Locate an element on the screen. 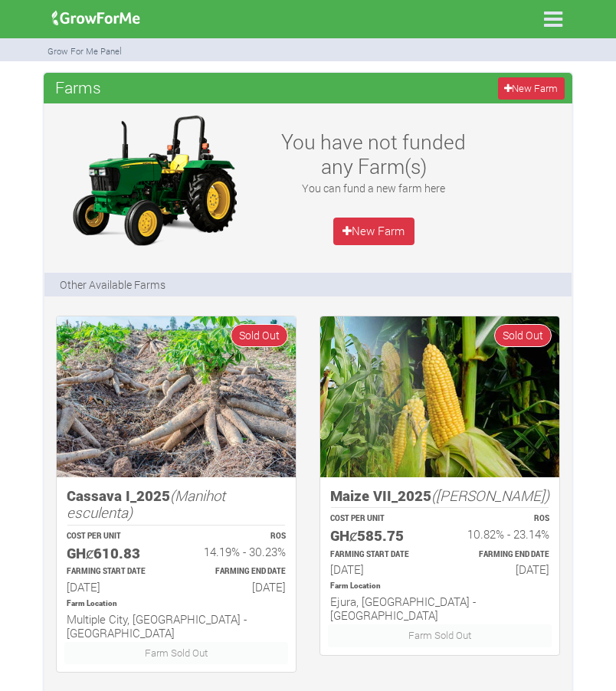  h5: Cassava I_2025 is located at coordinates (177, 504).